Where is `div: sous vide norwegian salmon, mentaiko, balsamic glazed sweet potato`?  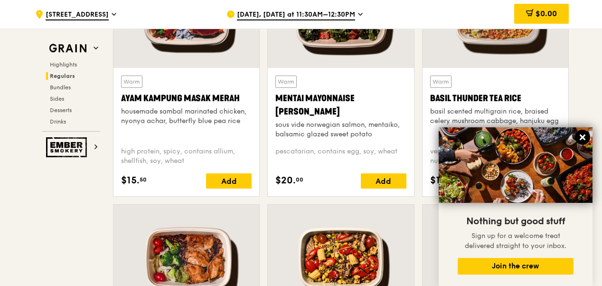 div: sous vide norwegian salmon, mentaiko, balsamic glazed sweet potato is located at coordinates (340, 130).